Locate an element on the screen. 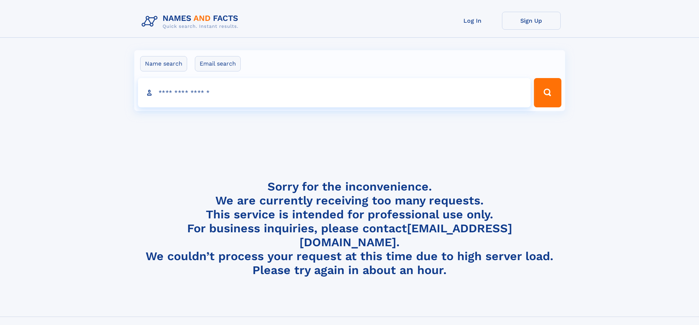  button: Search Button is located at coordinates (547, 93).